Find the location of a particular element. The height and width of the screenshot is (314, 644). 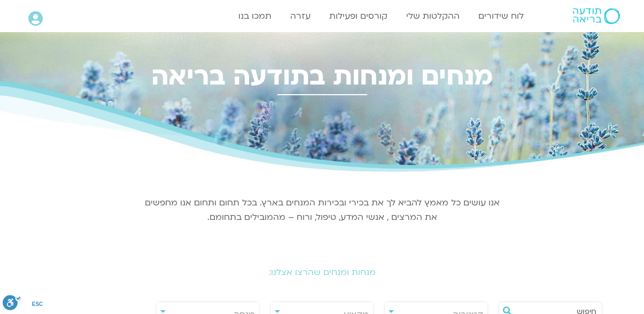

a: תמכו בנו is located at coordinates (255, 16).